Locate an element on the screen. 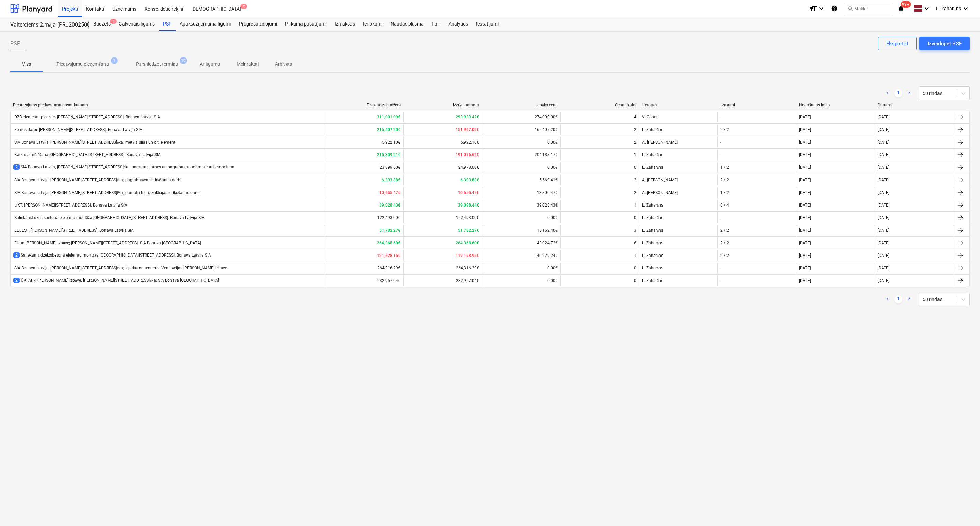 The height and width of the screenshot is (526, 980). div: 5,922.10€ is located at coordinates (364, 142).